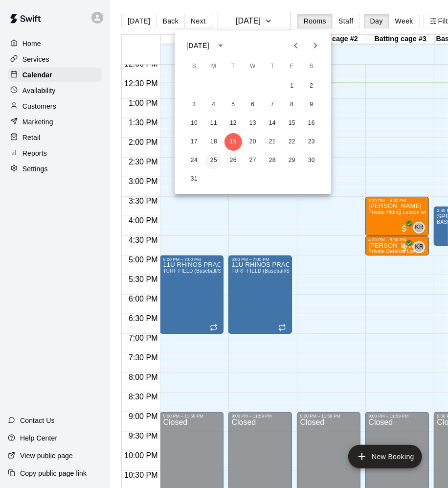 This screenshot has width=448, height=488. I want to click on button: 6, so click(253, 105).